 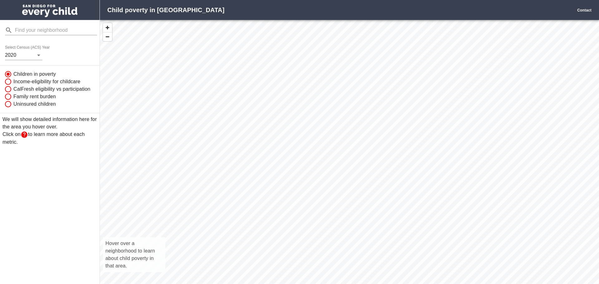 What do you see at coordinates (52, 89) in the screenshot?
I see `span: CalFresh eligibility vs participation` at bounding box center [52, 89].